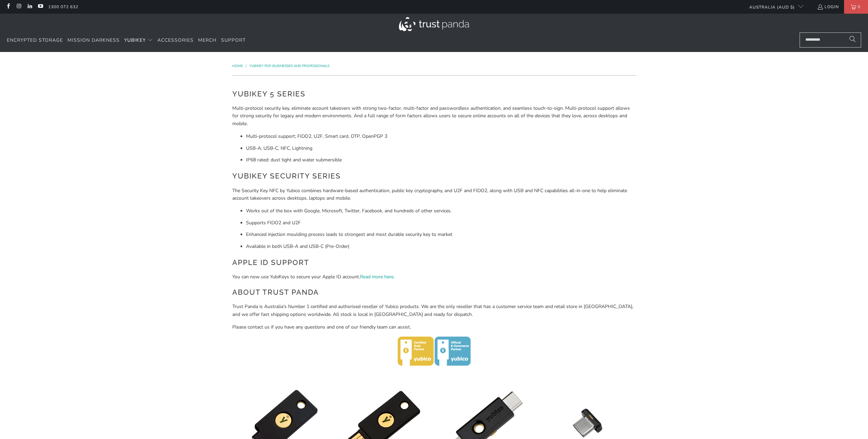 This screenshot has height=439, width=868. Describe the element at coordinates (441, 136) in the screenshot. I see `li: Multi-protocol support; FIDO2, U2F, Smart card, OTP, OpenPGP 3` at that location.